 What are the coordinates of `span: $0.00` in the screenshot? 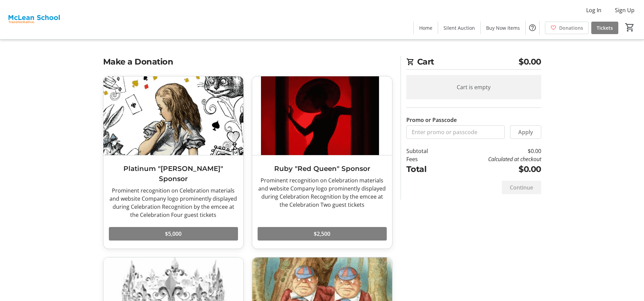 It's located at (529, 62).